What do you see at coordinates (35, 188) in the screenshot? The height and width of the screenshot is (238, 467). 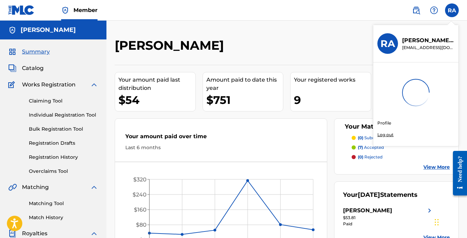 I see `span: Matching` at bounding box center [35, 188].